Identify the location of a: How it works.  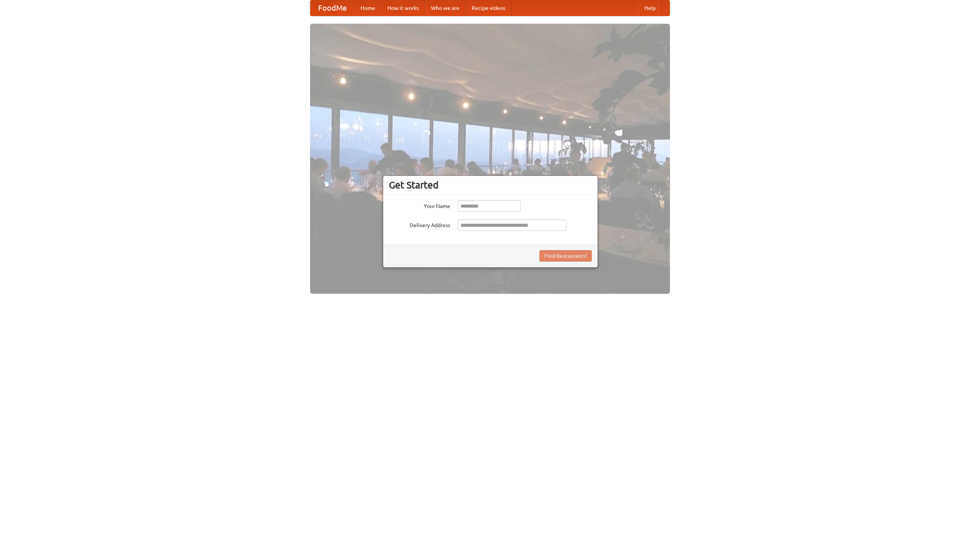
(403, 8).